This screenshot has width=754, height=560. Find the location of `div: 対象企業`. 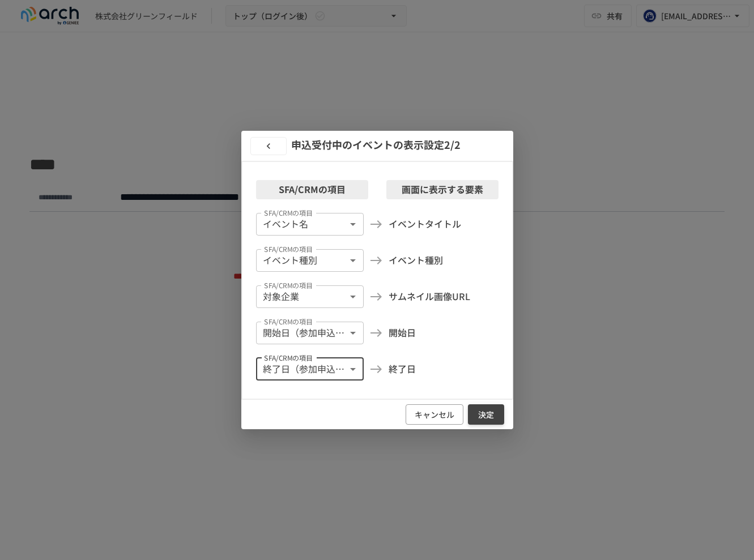

div: 対象企業 is located at coordinates (310, 296).